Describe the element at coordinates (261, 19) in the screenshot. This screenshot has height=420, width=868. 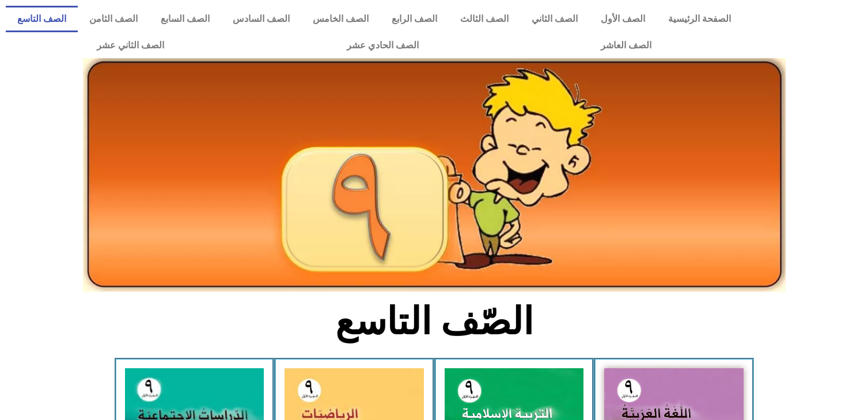
I see `a: الصف السادس` at that location.